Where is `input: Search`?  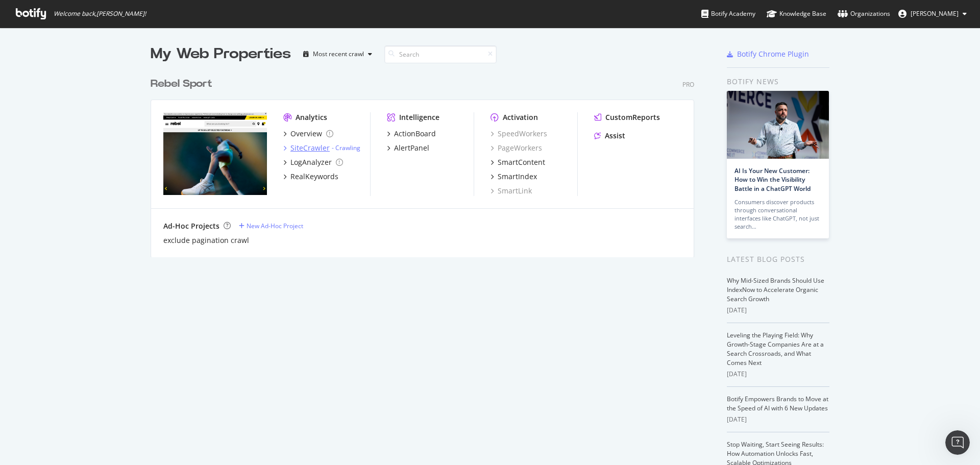
input: Search is located at coordinates (440, 54).